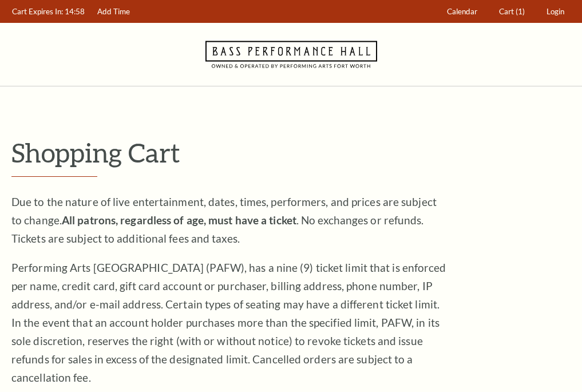 The height and width of the screenshot is (392, 582). What do you see at coordinates (291, 152) in the screenshot?
I see `p: Shopping Cart` at bounding box center [291, 152].